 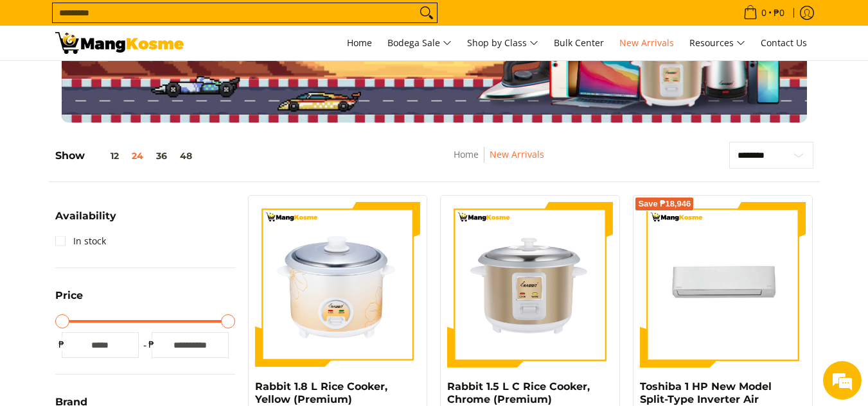 I want to click on span: Home, so click(x=359, y=43).